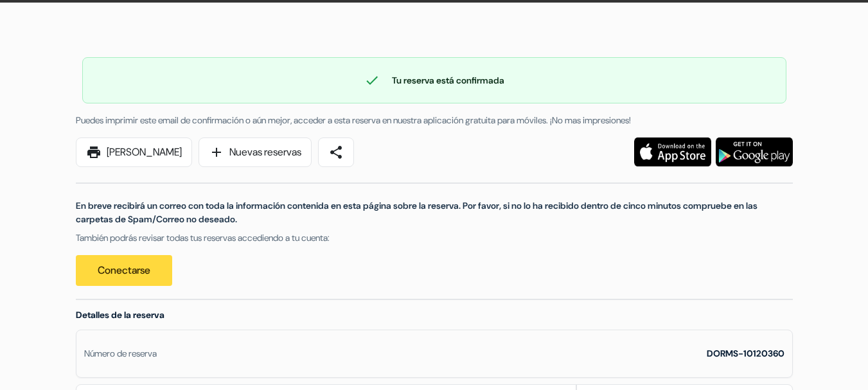 The image size is (868, 390). I want to click on p: En breve recibirá un correo con toda la información contenida en esta página sobre la reserva. Po..., so click(435, 213).